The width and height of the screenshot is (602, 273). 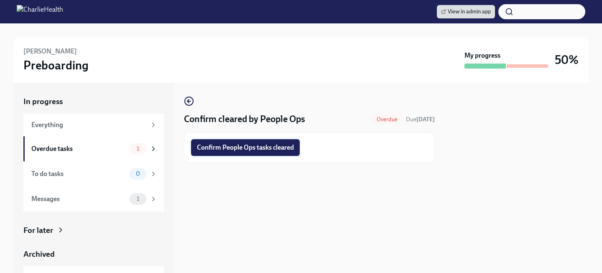 What do you see at coordinates (245, 148) in the screenshot?
I see `button: Confirm People Ops tasks cleared` at bounding box center [245, 148].